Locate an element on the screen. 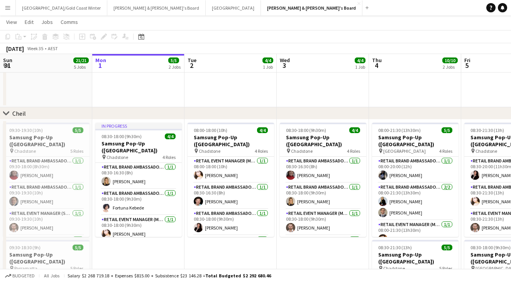 The height and width of the screenshot is (282, 511). span: All jobs is located at coordinates (52, 276).